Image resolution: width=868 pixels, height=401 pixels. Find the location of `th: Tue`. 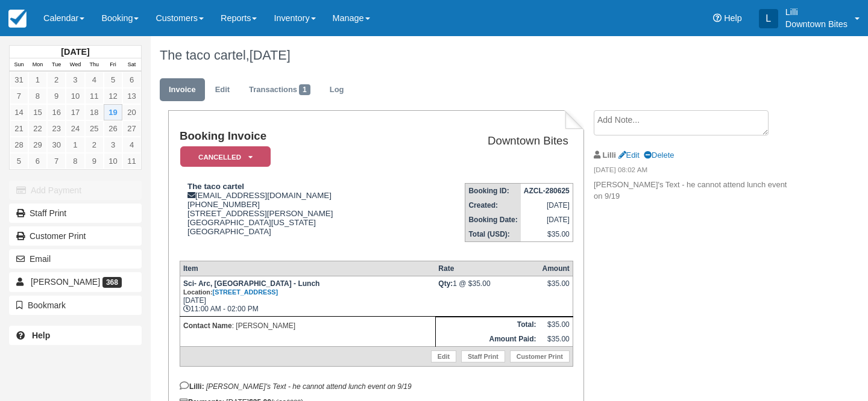

th: Tue is located at coordinates (56, 65).